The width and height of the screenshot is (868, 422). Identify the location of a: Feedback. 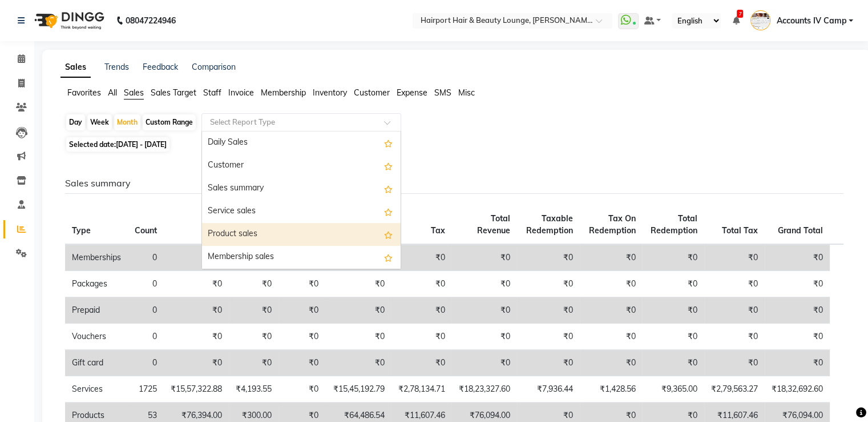
(160, 67).